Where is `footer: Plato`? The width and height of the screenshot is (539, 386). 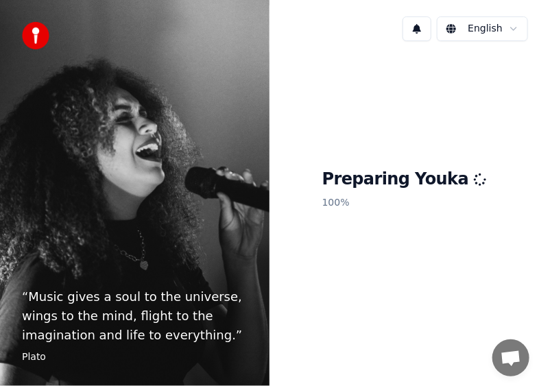 footer: Plato is located at coordinates (134, 357).